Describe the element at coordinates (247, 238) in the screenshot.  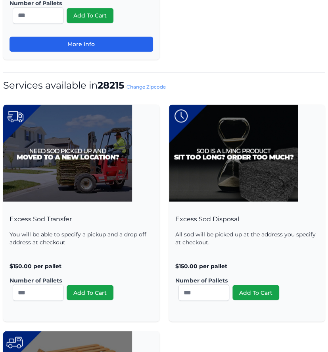
I see `p: All sod will be picked up at the address you specify at checkout.` at that location.